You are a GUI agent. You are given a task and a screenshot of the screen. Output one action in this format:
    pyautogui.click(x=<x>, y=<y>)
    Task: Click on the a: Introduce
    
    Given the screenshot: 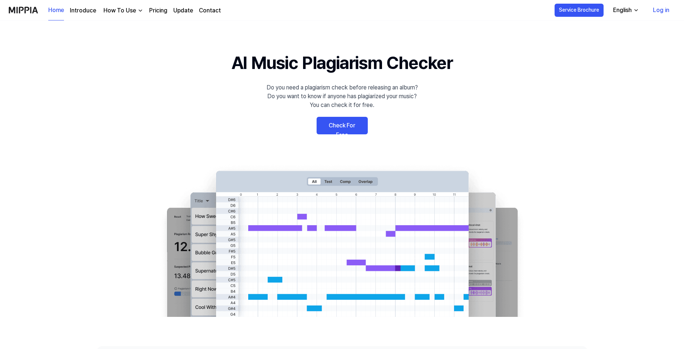 What is the action you would take?
    pyautogui.click(x=83, y=11)
    